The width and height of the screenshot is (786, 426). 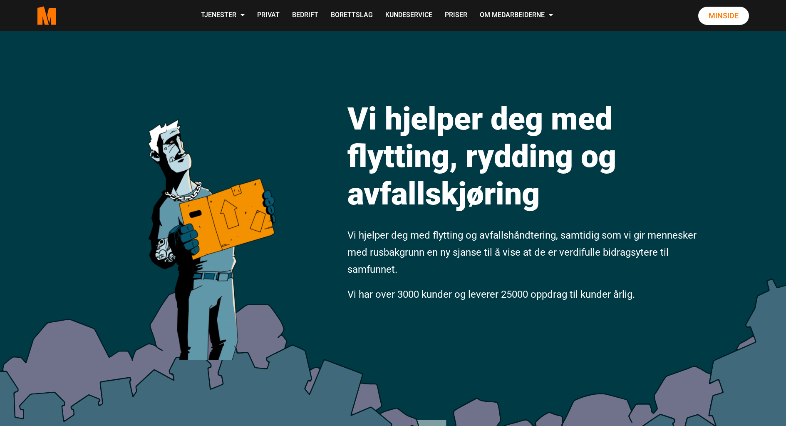 I want to click on a: Borettslag, so click(x=352, y=15).